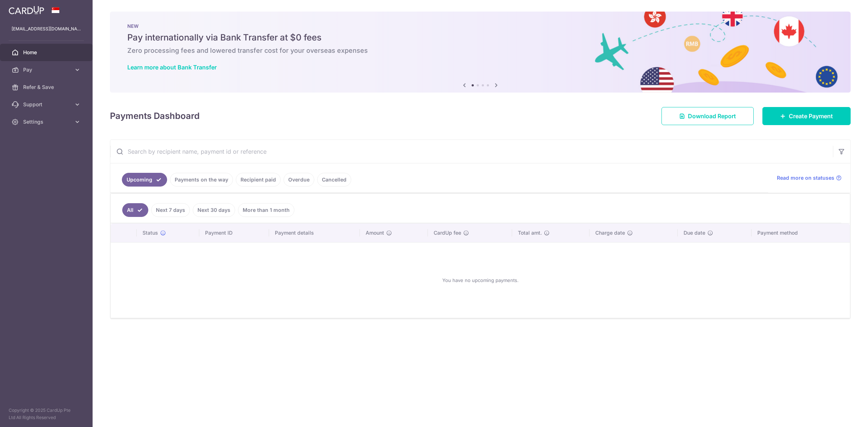 The height and width of the screenshot is (427, 868). I want to click on span: Amount, so click(375, 233).